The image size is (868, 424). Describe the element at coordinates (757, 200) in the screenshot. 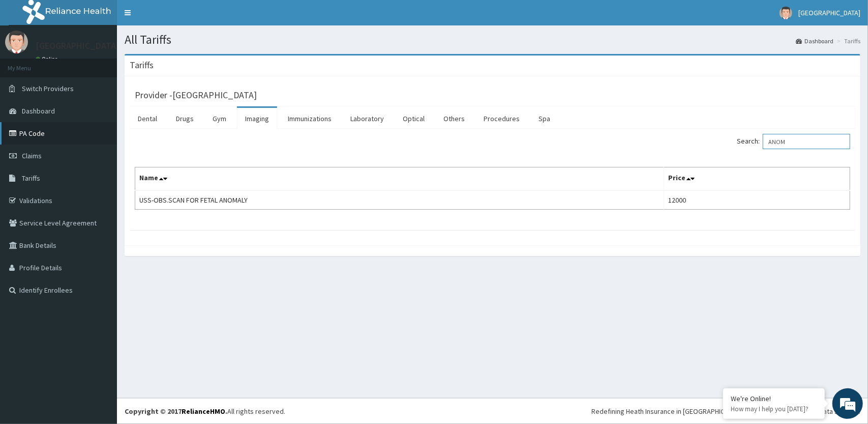

I see `td: 12000` at that location.